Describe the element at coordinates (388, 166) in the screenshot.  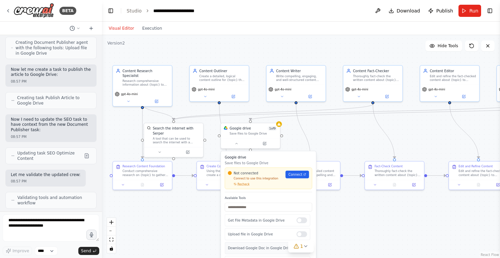
I see `div: Fact-Check Content` at that location.